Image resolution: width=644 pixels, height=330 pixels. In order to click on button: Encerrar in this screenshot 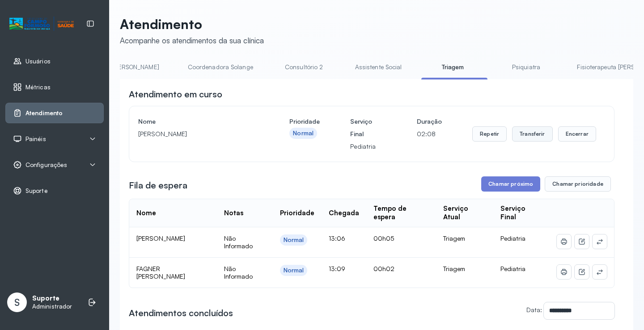, I will do `click(577, 134)`.